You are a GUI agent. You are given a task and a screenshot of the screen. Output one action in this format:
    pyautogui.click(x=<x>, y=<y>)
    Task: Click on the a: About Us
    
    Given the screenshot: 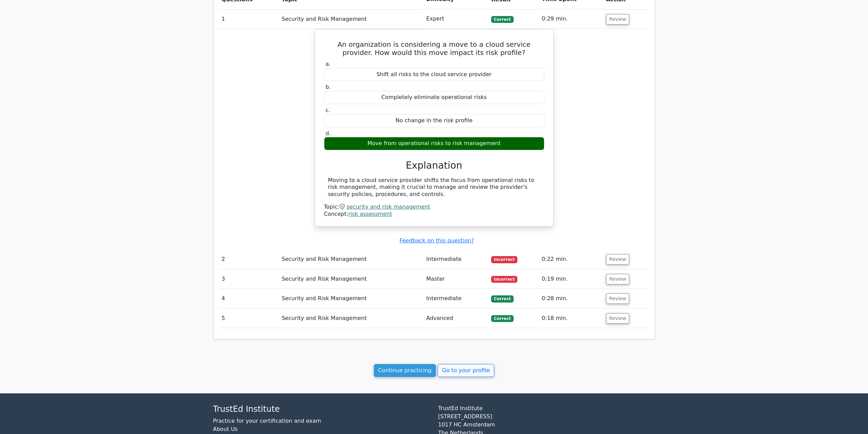 What is the action you would take?
    pyautogui.click(x=225, y=429)
    